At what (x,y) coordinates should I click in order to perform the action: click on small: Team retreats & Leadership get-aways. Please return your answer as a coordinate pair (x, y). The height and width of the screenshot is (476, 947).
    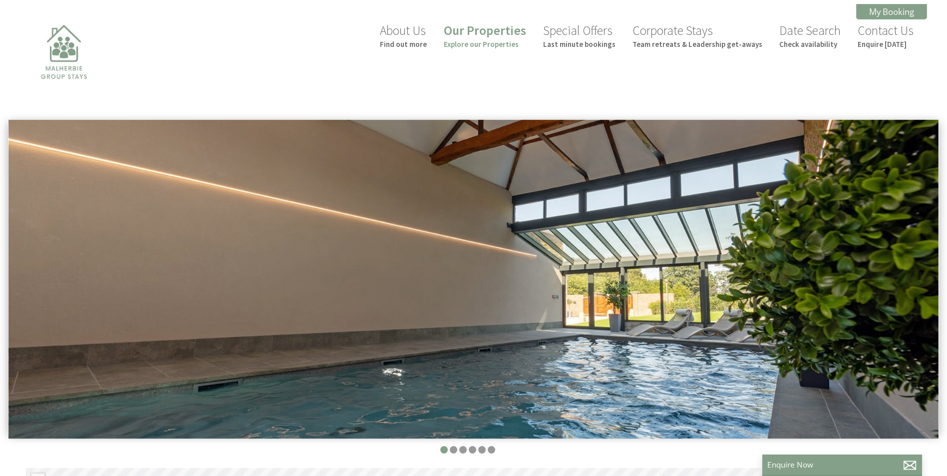
    Looking at the image, I should click on (697, 44).